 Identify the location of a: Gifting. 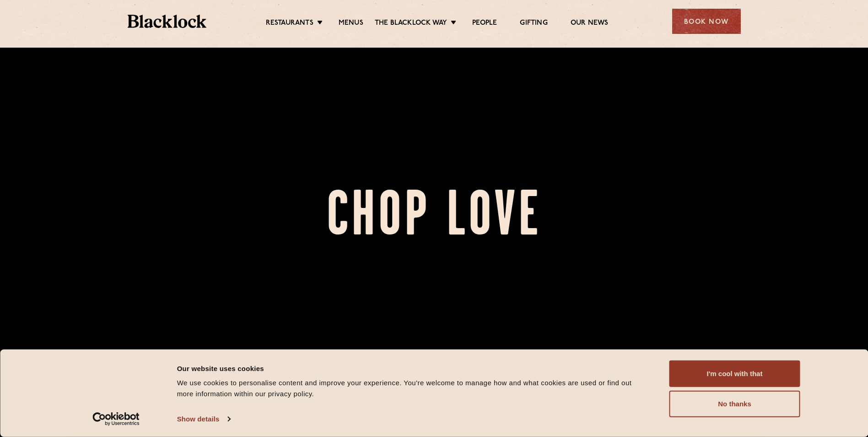
(534, 24).